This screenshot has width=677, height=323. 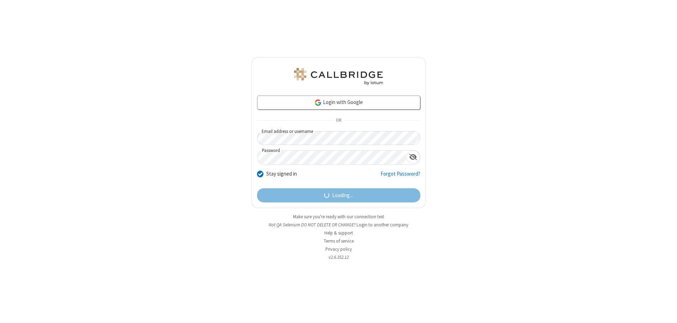 I want to click on li: v2.6.352.12, so click(x=338, y=257).